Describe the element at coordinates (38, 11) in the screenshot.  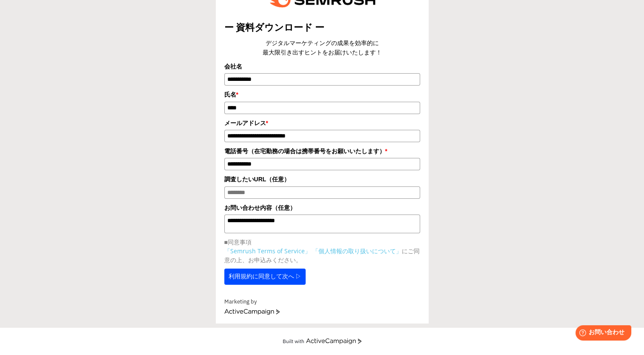
I see `span: お問い合わせ` at that location.